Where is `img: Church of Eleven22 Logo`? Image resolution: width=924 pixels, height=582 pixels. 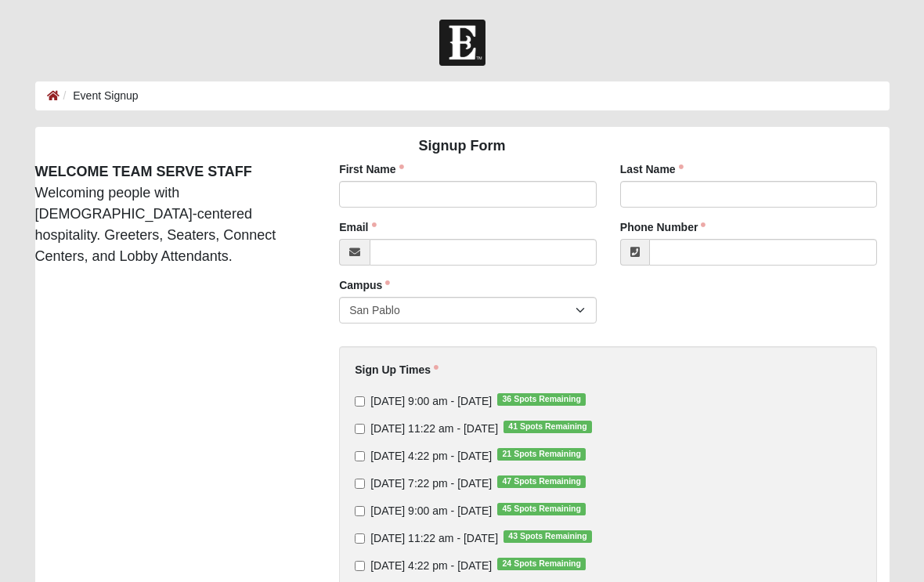
img: Church of Eleven22 Logo is located at coordinates (462, 42).